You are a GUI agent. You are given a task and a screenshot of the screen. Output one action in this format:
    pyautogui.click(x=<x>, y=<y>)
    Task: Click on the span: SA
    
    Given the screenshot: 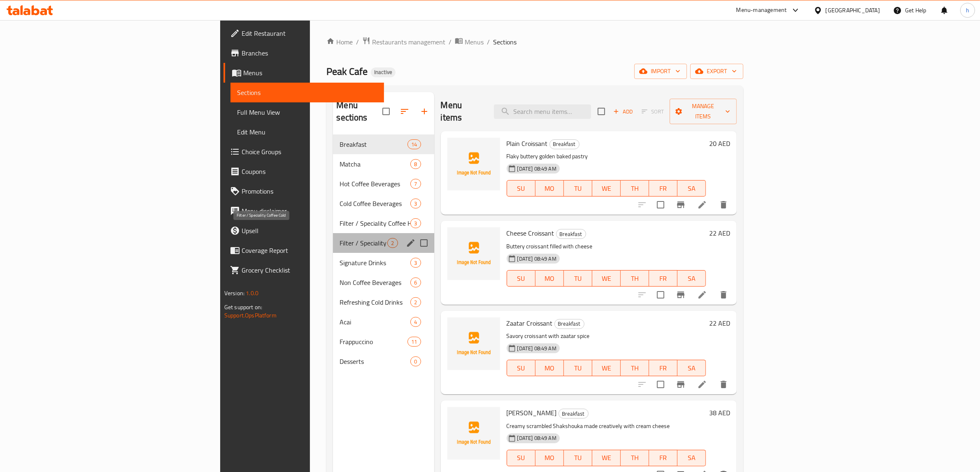 What is the action you would take?
    pyautogui.click(x=691, y=458)
    